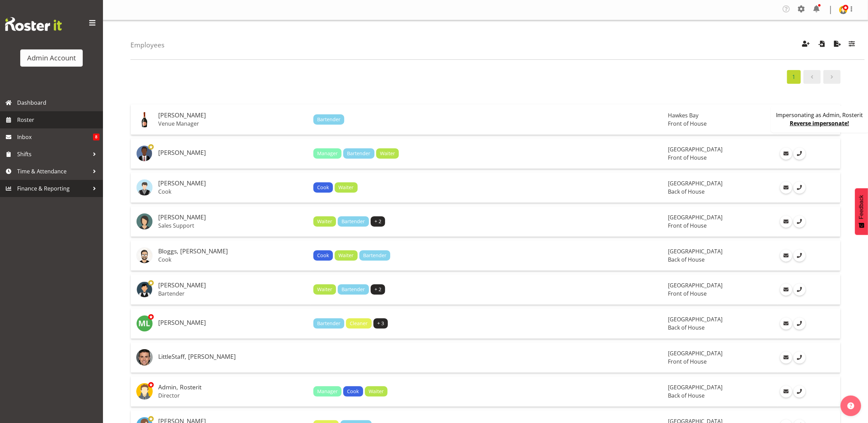 The width and height of the screenshot is (868, 423). I want to click on img: wu-kevin5aaed71ed01d5805973613cd15694a89.png, so click(145, 290).